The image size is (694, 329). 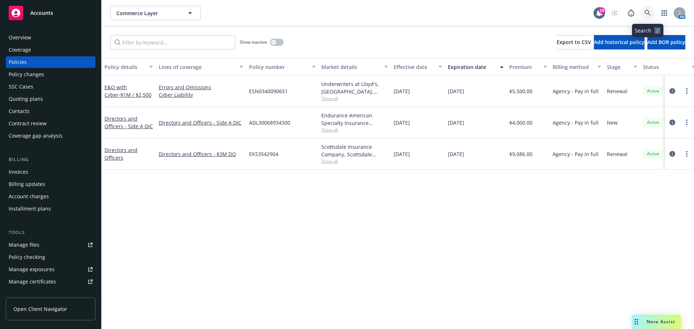 What do you see at coordinates (602, 10) in the screenshot?
I see `div: 19` at bounding box center [602, 10].